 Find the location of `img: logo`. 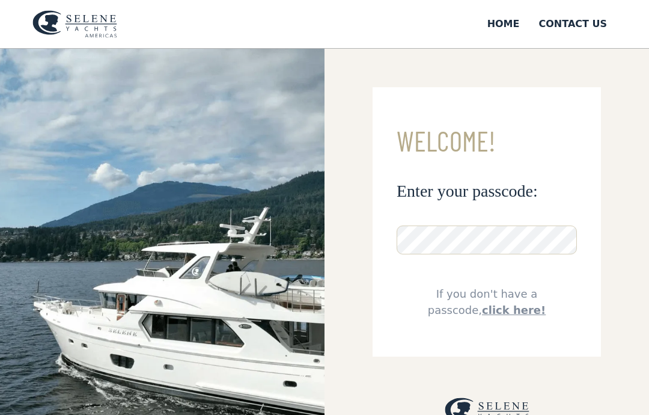

img: logo is located at coordinates (75, 24).